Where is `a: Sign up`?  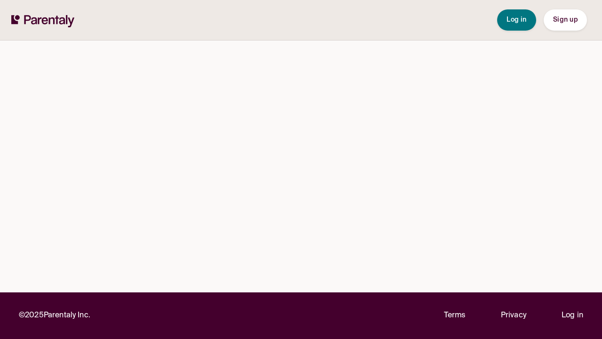 a: Sign up is located at coordinates (565, 20).